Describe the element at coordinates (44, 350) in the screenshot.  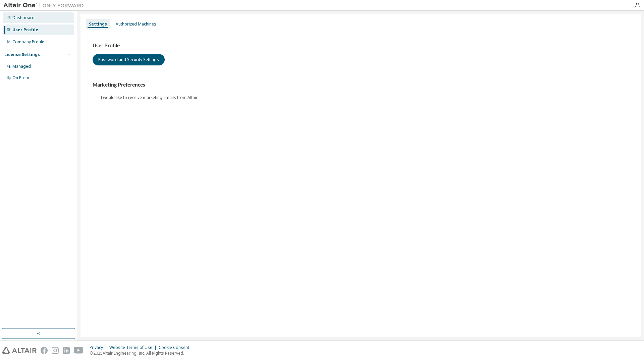
I see `img: facebook.svg` at that location.